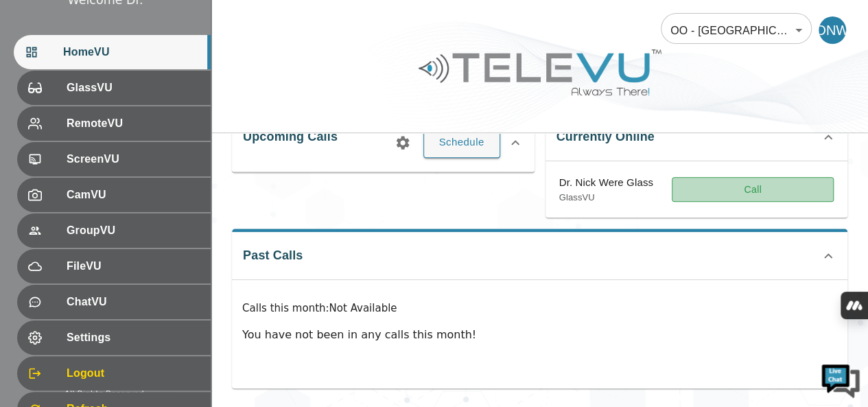 The height and width of the screenshot is (407, 868). What do you see at coordinates (114, 338) in the screenshot?
I see `div: Settings` at bounding box center [114, 338].